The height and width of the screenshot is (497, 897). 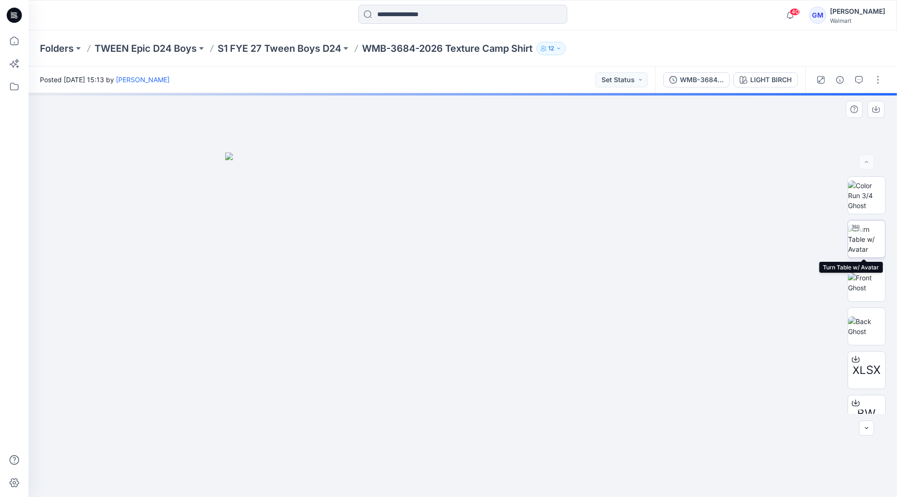 What do you see at coordinates (463, 325) in the screenshot?
I see `img: eyJhbGciOiJIUzI1NiIsImtpZCI6IjAiLCJzbHQiOiJzZXMiLCJ0eXAiOiJKV1QifQ.eyJkYXRhIjp7InR5cGUiOiJzdG9yYW...` at bounding box center [463, 325].